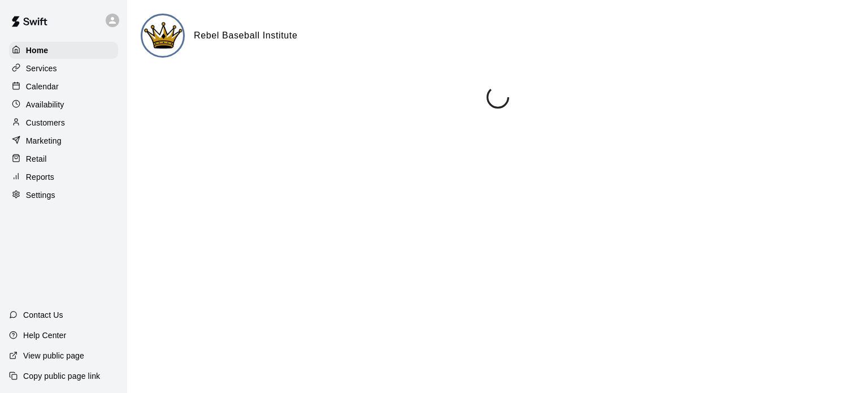 This screenshot has width=868, height=393. I want to click on a: Calendar, so click(64, 87).